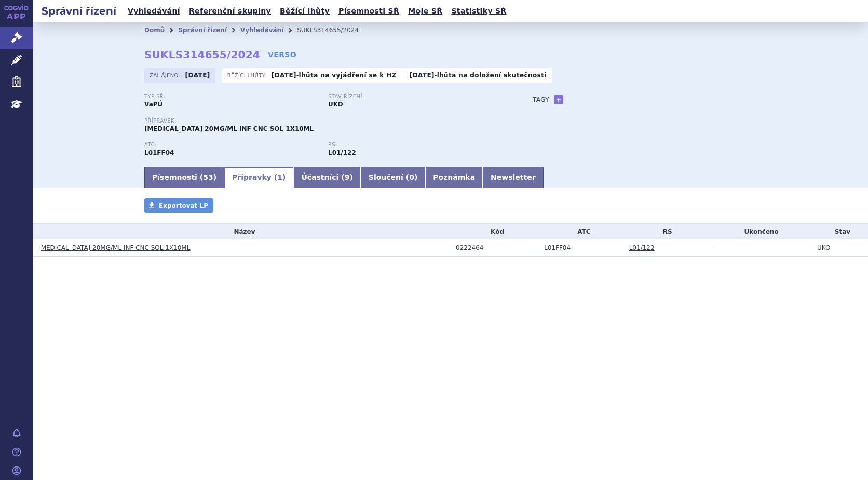 The image size is (868, 480). Describe the element at coordinates (335, 104) in the screenshot. I see `strong: UKO` at that location.